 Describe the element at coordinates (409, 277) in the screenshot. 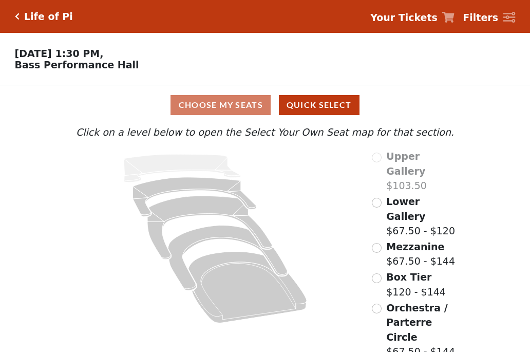

I see `span: Box Tier` at that location.